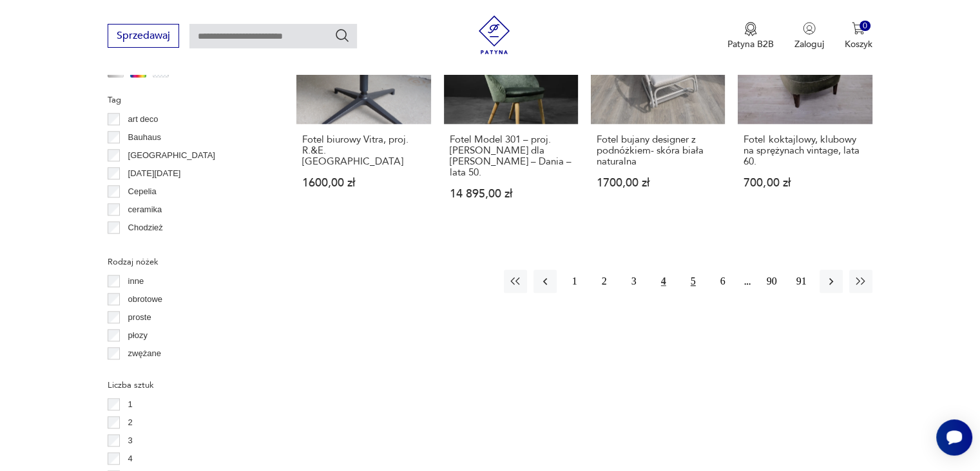 This screenshot has height=471, width=980. I want to click on p: 14 895,00 zł, so click(510, 194).